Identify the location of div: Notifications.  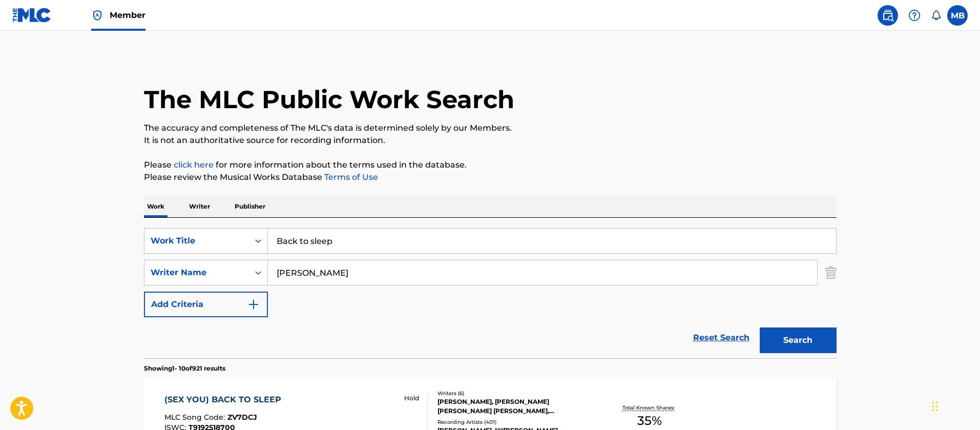
(936, 15).